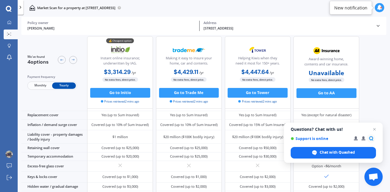 The width and height of the screenshot is (390, 192). What do you see at coordinates (186, 72) in the screenshot?
I see `b: $4,429.11` at bounding box center [186, 72].